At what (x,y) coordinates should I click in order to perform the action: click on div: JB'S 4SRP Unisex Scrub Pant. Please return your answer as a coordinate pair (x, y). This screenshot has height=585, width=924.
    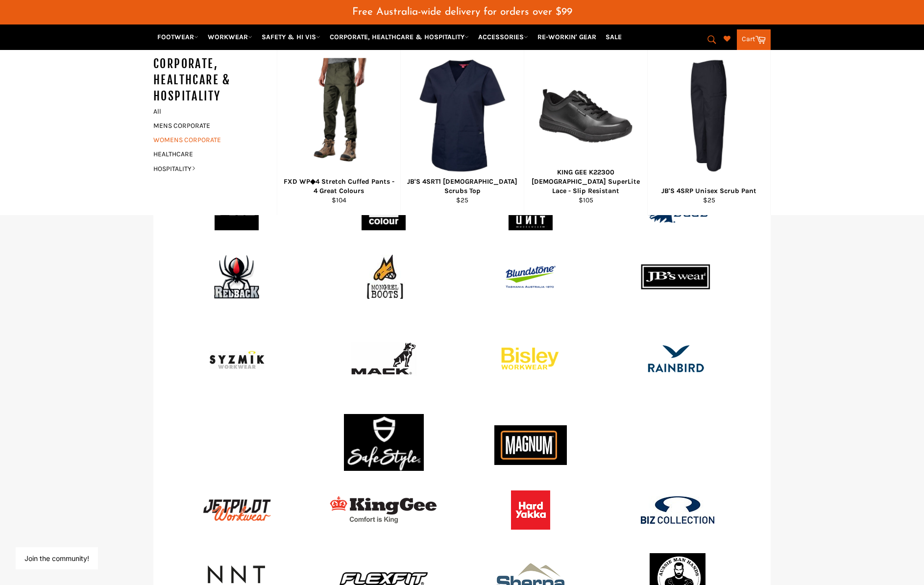
    Looking at the image, I should click on (708, 191).